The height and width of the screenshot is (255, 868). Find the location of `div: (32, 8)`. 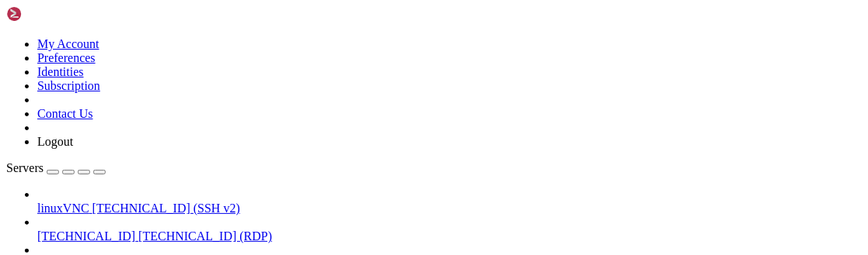

div: (32, 8) is located at coordinates (258, 144).